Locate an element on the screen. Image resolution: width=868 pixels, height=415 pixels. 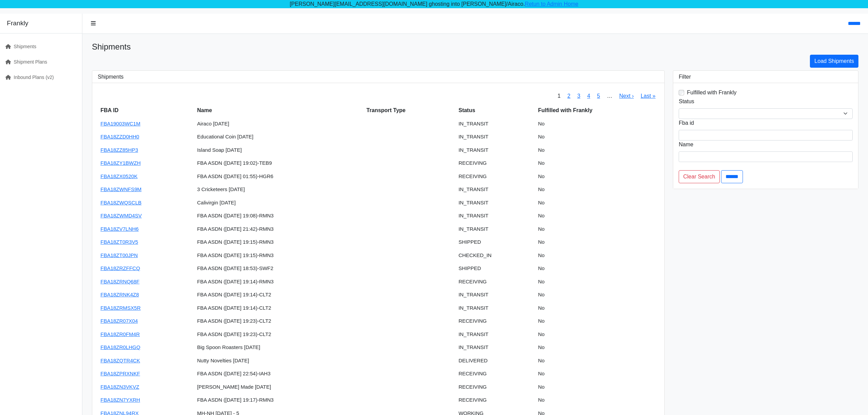
a: FBA18ZT0R3V5 is located at coordinates (119, 242).